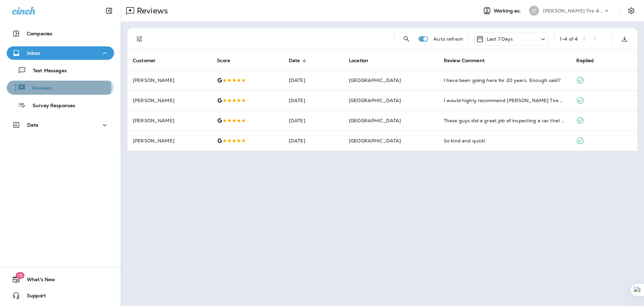 The image size is (644, 306). Describe the element at coordinates (40, 34) in the screenshot. I see `p: Companies` at that location.